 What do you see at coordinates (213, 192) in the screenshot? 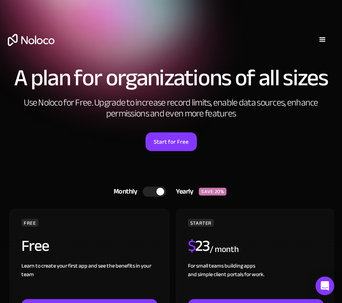
I see `div: SAVE 20%` at bounding box center [213, 192].